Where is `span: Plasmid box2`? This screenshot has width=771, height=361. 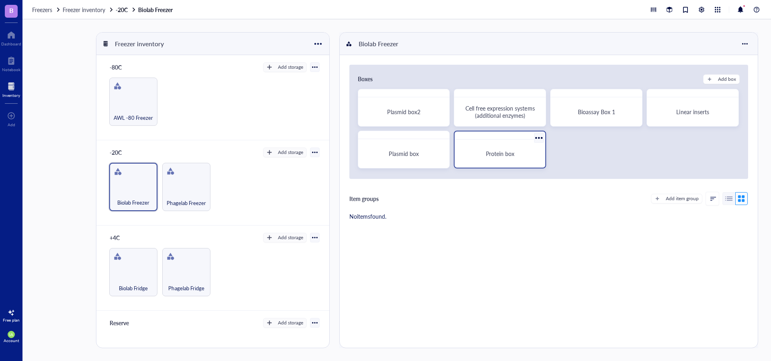 span: Plasmid box2 is located at coordinates (404, 112).